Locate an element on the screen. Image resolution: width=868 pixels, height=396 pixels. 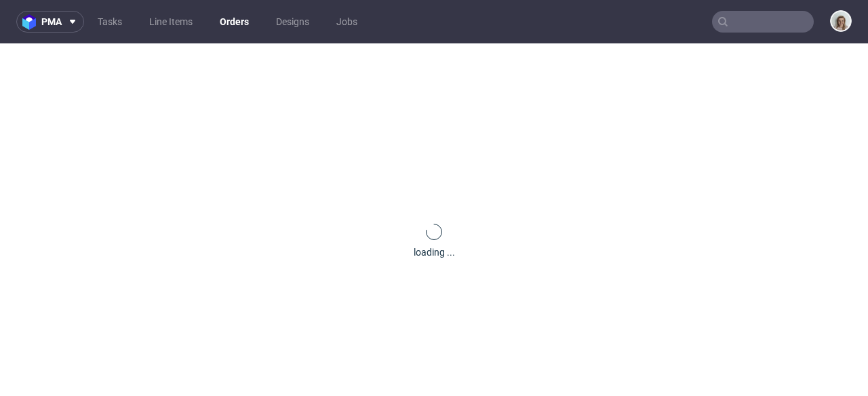
span: pma is located at coordinates (51, 21).